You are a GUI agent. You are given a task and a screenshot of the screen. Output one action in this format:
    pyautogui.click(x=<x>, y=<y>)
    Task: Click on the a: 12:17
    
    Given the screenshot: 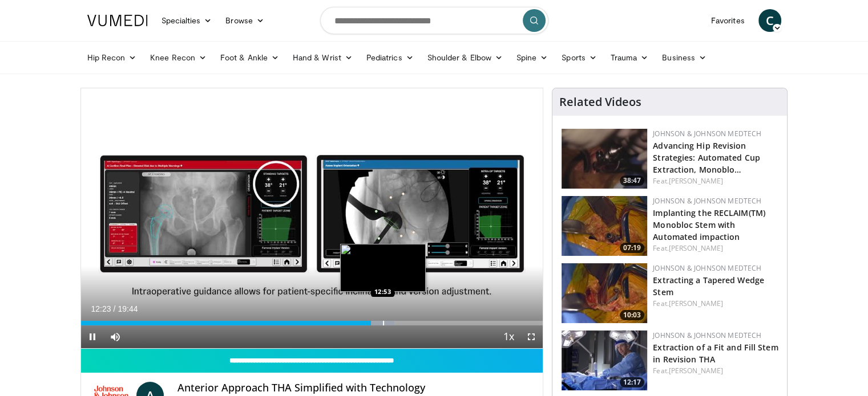 What is the action you would take?
    pyautogui.click(x=604, y=360)
    